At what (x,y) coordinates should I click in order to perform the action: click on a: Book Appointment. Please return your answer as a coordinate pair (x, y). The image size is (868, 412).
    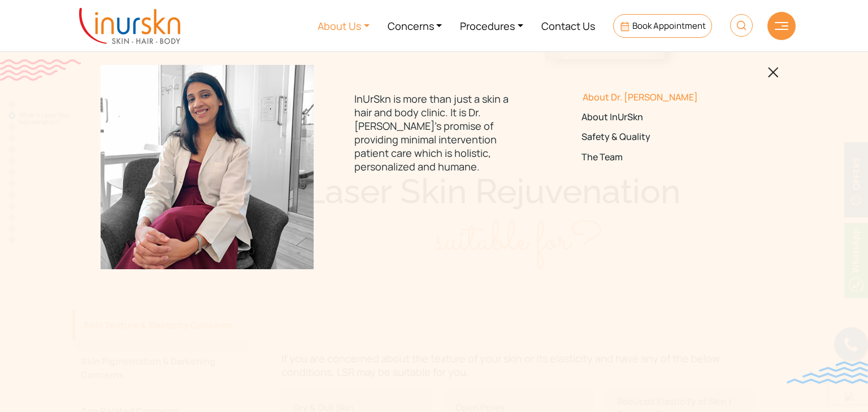
    Looking at the image, I should click on (662, 26).